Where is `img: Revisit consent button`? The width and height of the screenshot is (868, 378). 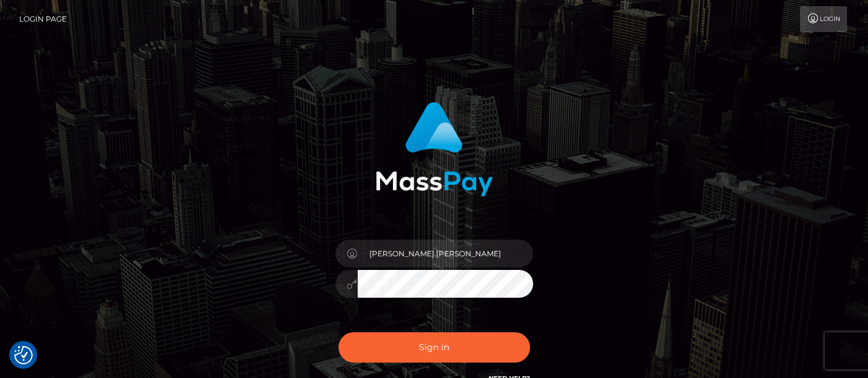
img: Revisit consent button is located at coordinates (24, 356).